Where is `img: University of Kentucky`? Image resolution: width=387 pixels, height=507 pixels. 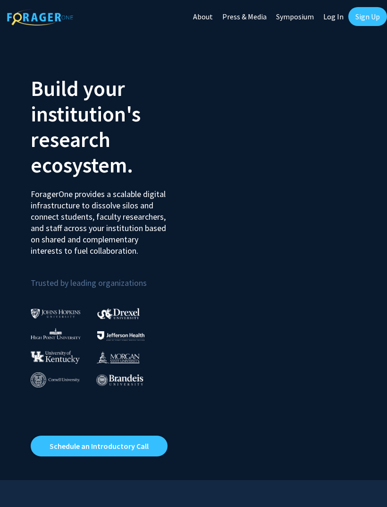 img: University of Kentucky is located at coordinates (55, 357).